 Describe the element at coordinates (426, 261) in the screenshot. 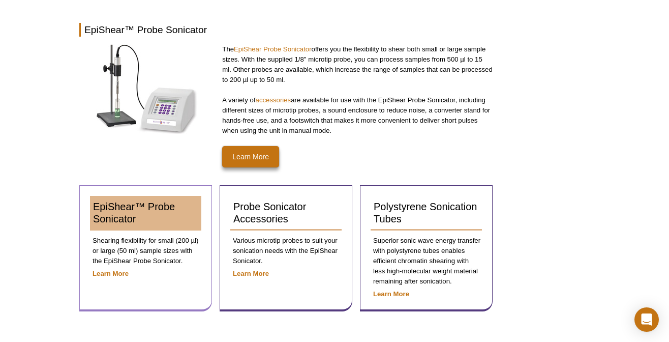

I see `p: Superior sonic wave energy transfer with polystyrene tubes enables efficient chromatin shearing w...` at that location.